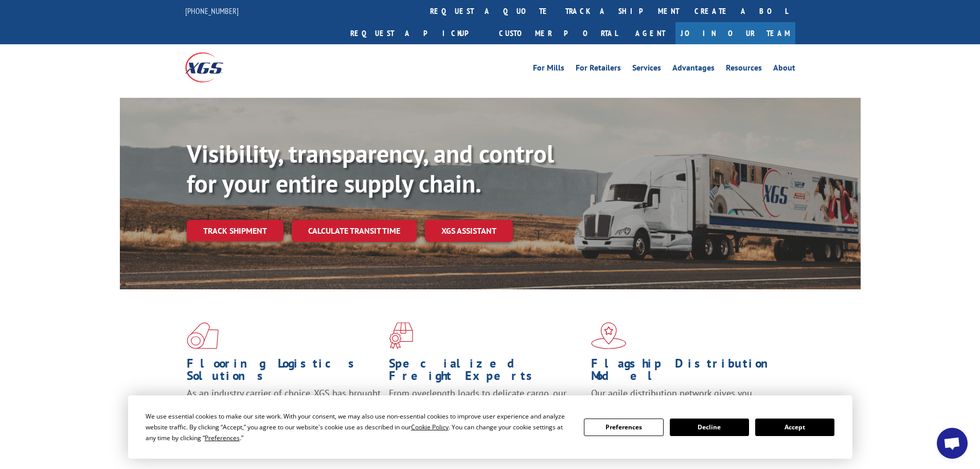 The width and height of the screenshot is (980, 469). Describe the element at coordinates (400, 335) in the screenshot. I see `img: xgs-icon-focused-on-flooring-red` at that location.